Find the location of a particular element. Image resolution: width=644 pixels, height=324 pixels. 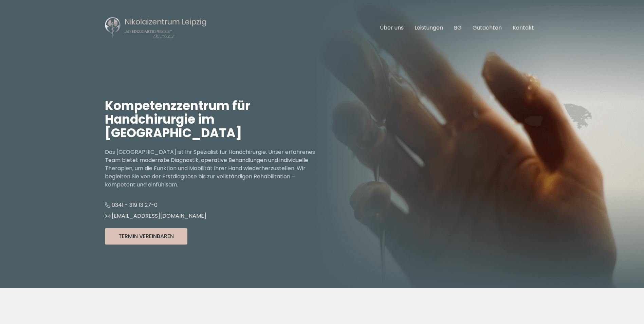

a: BG is located at coordinates (458, 28).